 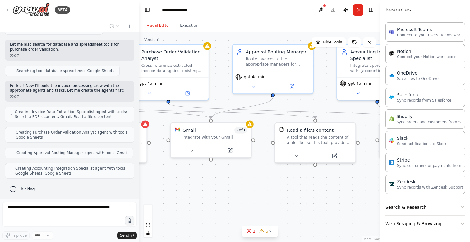 What do you see at coordinates (392, 54) in the screenshot?
I see `img: Notion` at bounding box center [392, 54].